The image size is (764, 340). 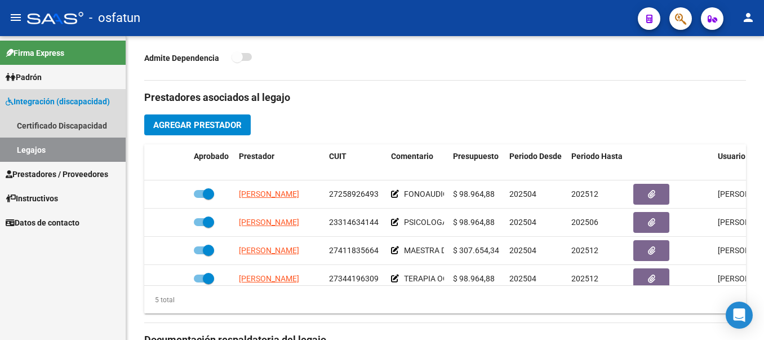 I want to click on mat-icon: person, so click(x=748, y=17).